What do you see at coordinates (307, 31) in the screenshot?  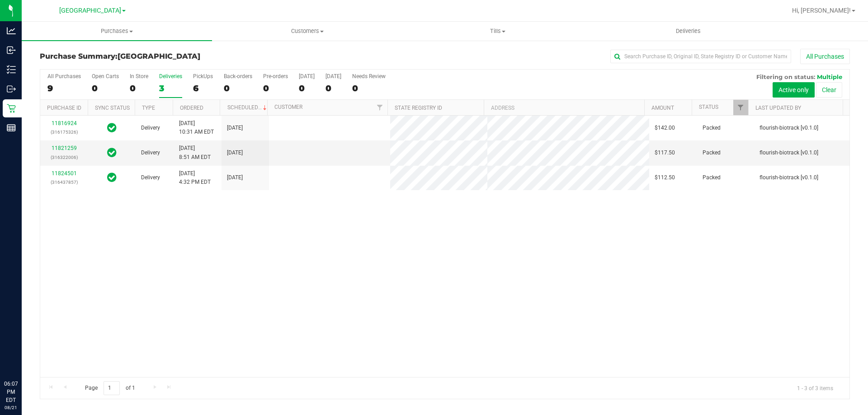 I see `a: Customers` at bounding box center [307, 31].